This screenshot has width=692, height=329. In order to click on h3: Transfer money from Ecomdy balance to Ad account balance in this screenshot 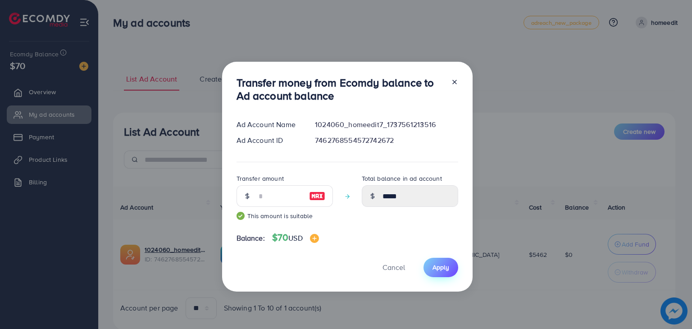, I will do `click(340, 89)`.